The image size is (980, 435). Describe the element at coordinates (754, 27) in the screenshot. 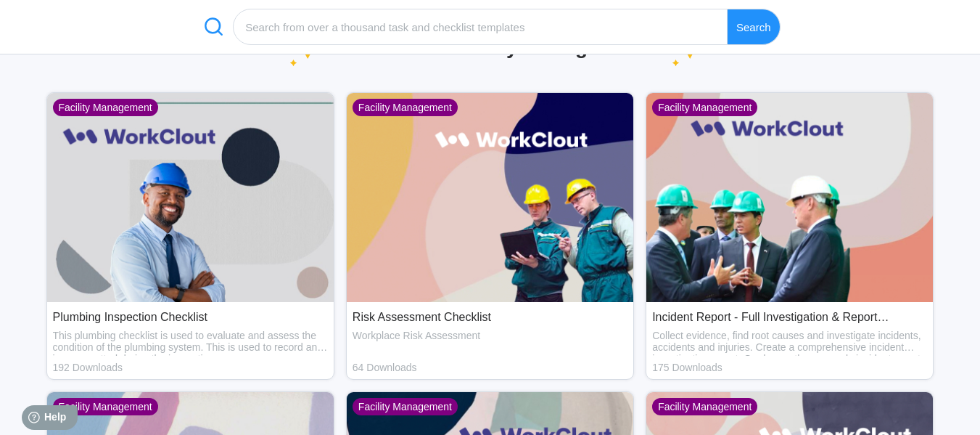

I see `div: Search` at that location.